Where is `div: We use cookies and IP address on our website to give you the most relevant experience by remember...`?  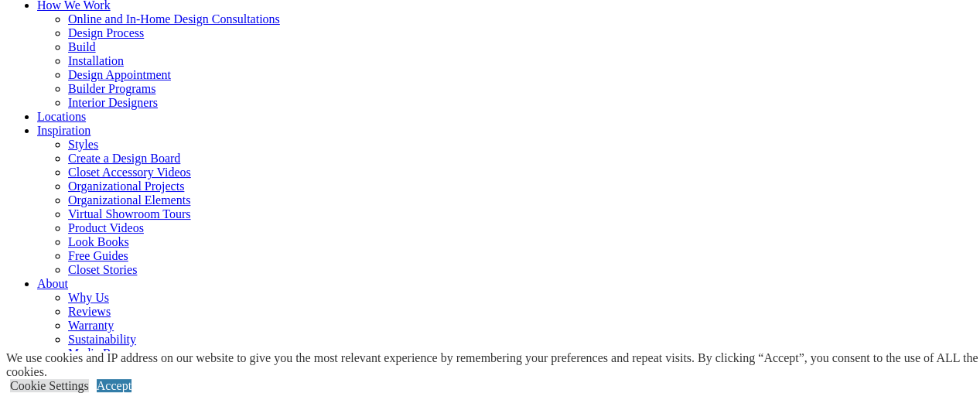 div: We use cookies and IP address on our website to give you the most relevant experience by remember... is located at coordinates (493, 365).